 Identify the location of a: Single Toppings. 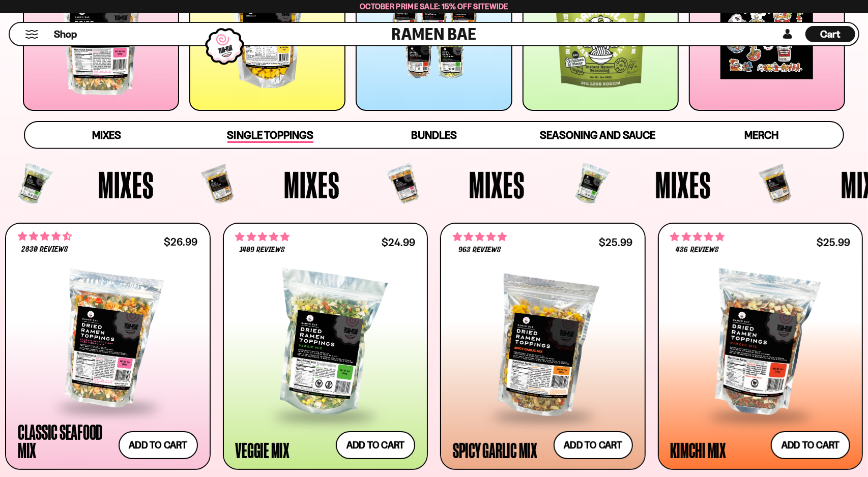
(270, 135).